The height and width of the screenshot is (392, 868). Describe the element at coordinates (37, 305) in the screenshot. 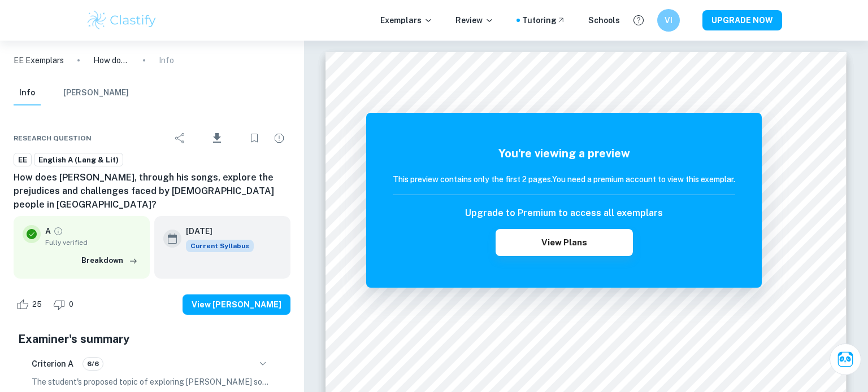

I see `span: 25` at that location.